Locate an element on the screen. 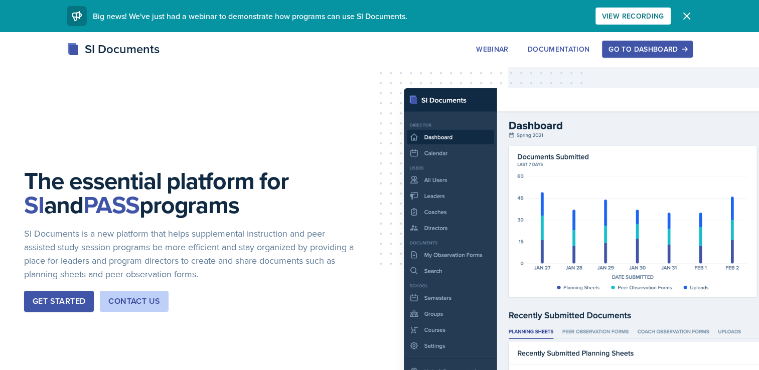 The height and width of the screenshot is (370, 759). button: Contact Us is located at coordinates (134, 302).